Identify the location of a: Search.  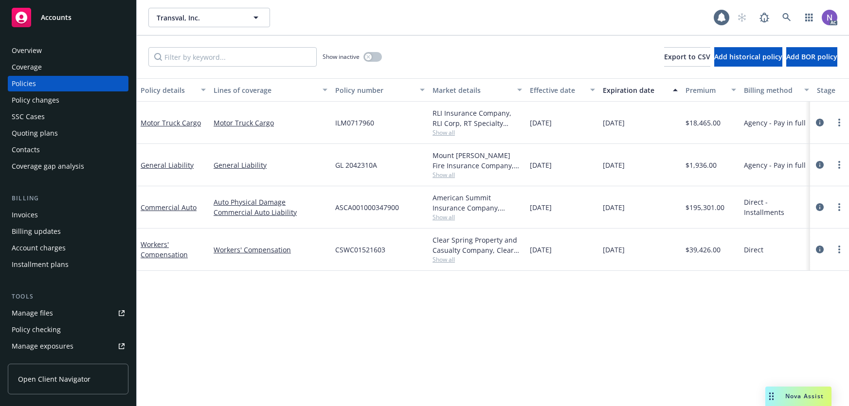
(787, 18).